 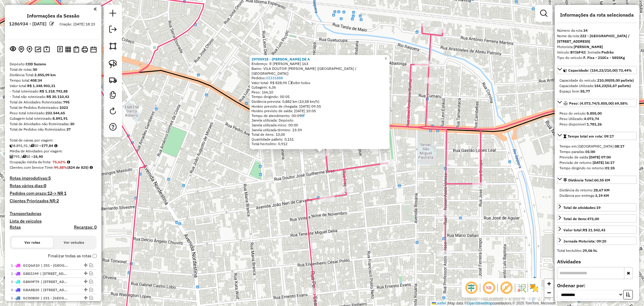 What do you see at coordinates (24, 157) in the screenshot?
I see `i: Total de rotas` at bounding box center [24, 157].